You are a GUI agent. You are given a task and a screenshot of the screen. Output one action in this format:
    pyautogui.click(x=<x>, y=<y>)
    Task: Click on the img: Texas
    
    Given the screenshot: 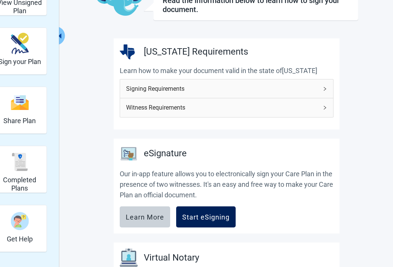 What is the action you would take?
    pyautogui.click(x=127, y=52)
    